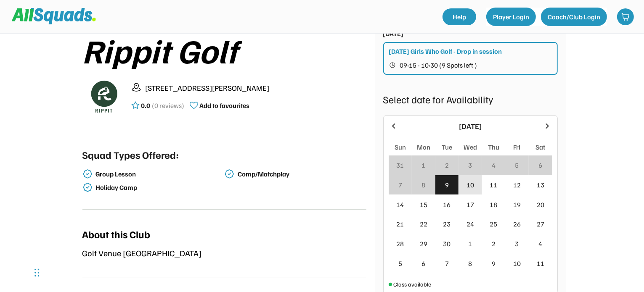  I want to click on div: Class available, so click(412, 284).